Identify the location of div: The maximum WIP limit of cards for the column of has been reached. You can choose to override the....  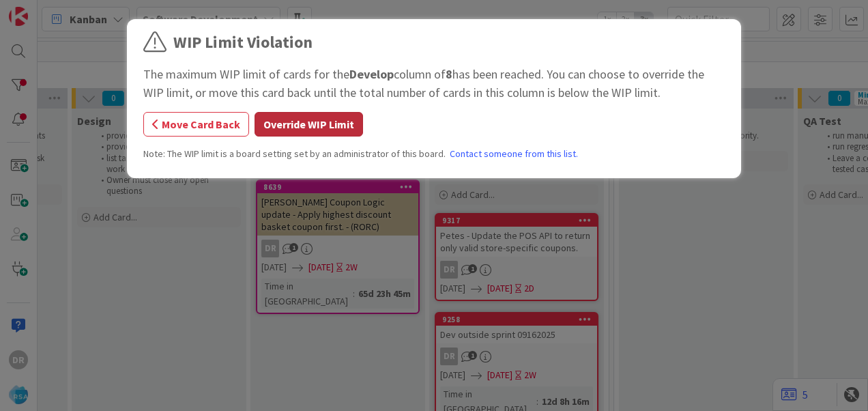
(434, 84).